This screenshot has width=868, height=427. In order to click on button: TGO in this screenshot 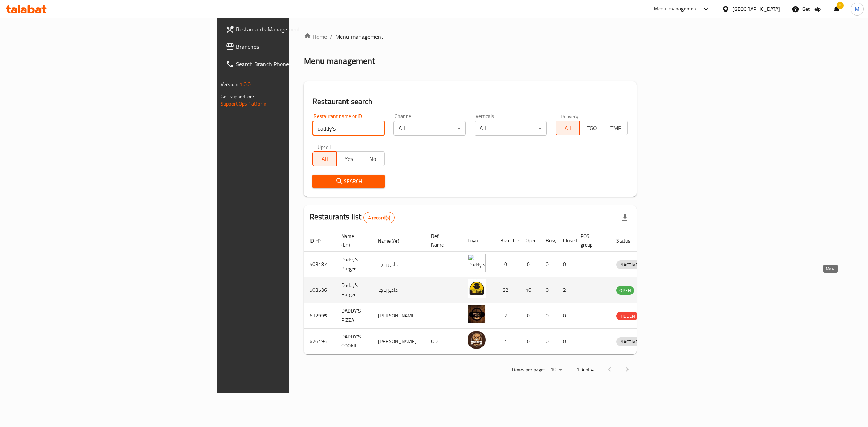, I will do `click(591, 128)`.